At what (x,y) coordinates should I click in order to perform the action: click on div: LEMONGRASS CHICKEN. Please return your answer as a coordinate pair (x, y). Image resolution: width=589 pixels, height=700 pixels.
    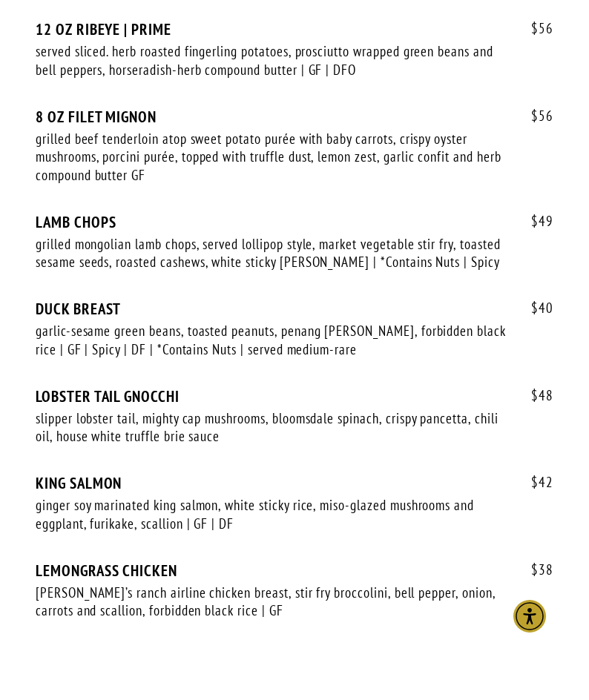
    Looking at the image, I should click on (295, 571).